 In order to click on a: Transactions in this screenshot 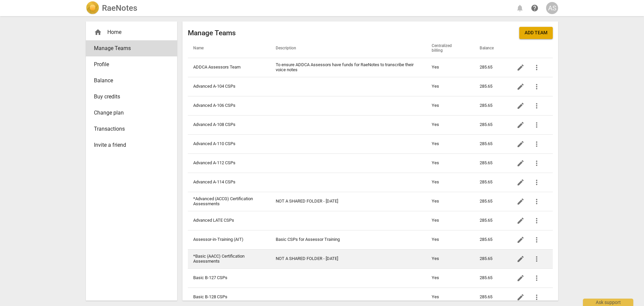, I will do `click(132, 129)`.